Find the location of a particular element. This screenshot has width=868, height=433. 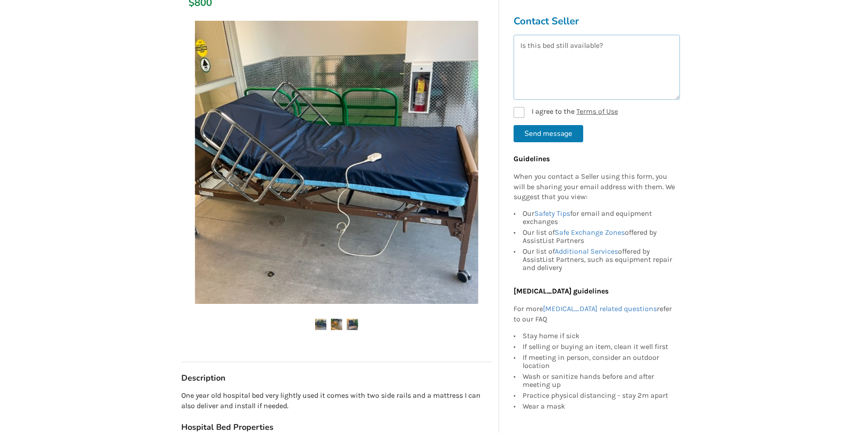

a: Safety Tips is located at coordinates (551, 214).